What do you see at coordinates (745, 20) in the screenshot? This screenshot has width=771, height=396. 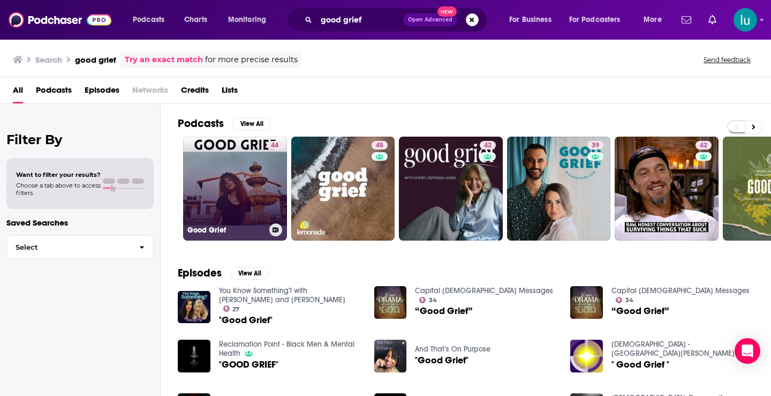 I see `button: Show profile menu` at bounding box center [745, 20].